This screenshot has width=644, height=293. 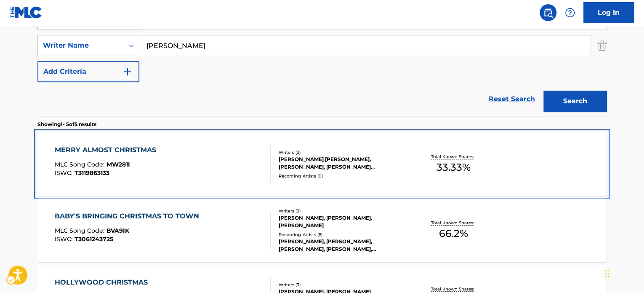 I want to click on button: Search, so click(x=575, y=101).